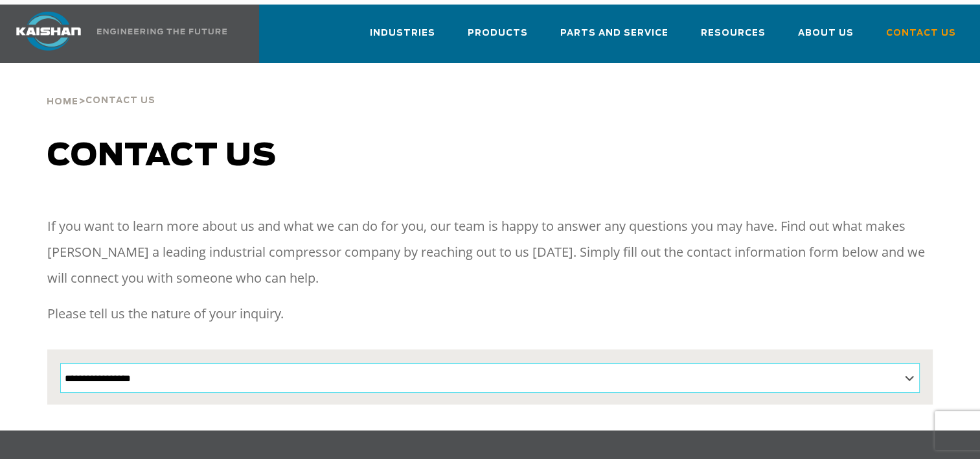  What do you see at coordinates (733, 33) in the screenshot?
I see `span: Resources` at bounding box center [733, 33].